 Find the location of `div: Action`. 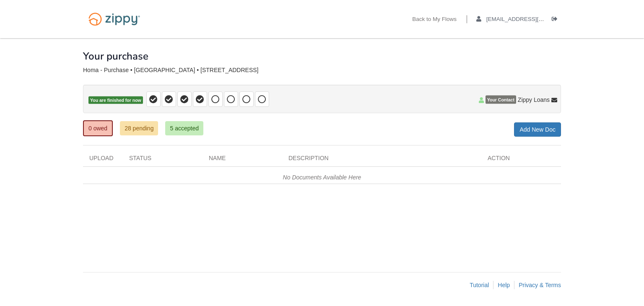

div: Action is located at coordinates (521, 160).